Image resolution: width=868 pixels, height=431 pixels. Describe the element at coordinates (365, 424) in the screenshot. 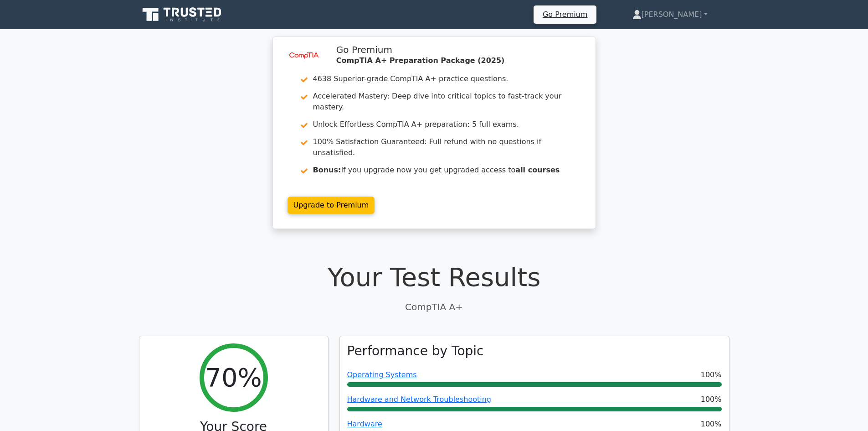

I see `a: Hardware` at that location.